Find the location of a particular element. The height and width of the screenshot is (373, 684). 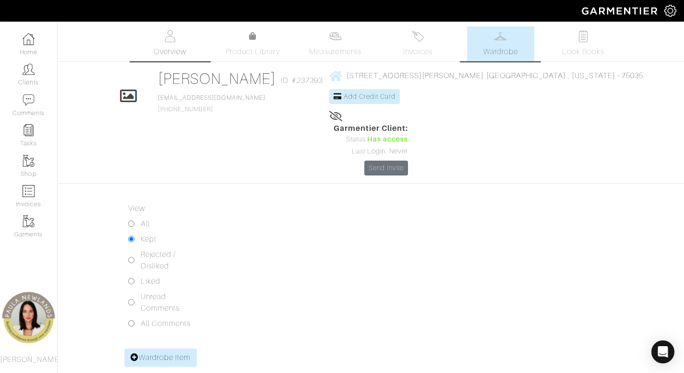

a: Send Invite is located at coordinates (386, 168).